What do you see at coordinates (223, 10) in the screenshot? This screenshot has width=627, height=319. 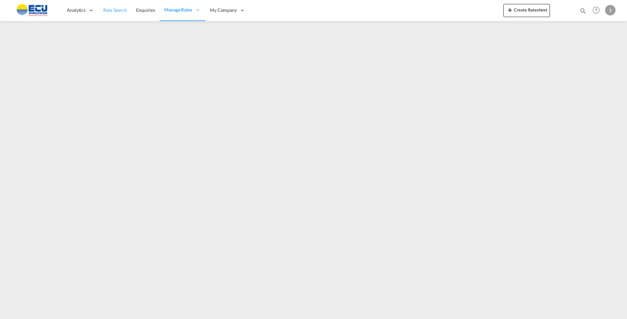 I see `span: My Company` at bounding box center [223, 10].